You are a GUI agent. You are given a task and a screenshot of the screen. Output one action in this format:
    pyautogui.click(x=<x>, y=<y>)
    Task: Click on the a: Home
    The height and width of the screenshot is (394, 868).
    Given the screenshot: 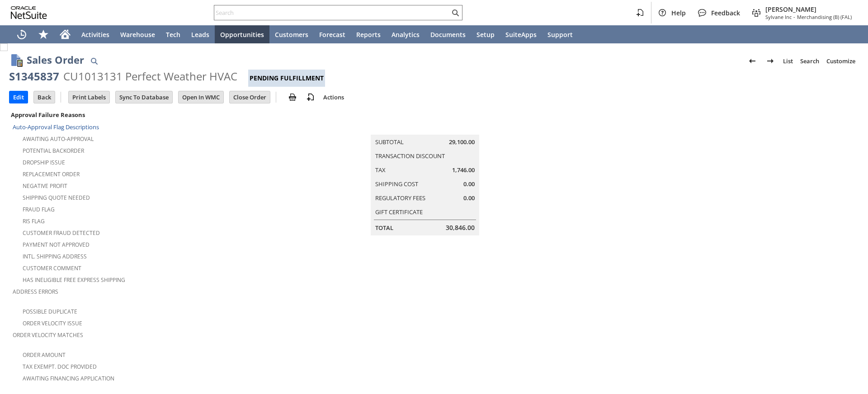 What is the action you would take?
    pyautogui.click(x=65, y=34)
    